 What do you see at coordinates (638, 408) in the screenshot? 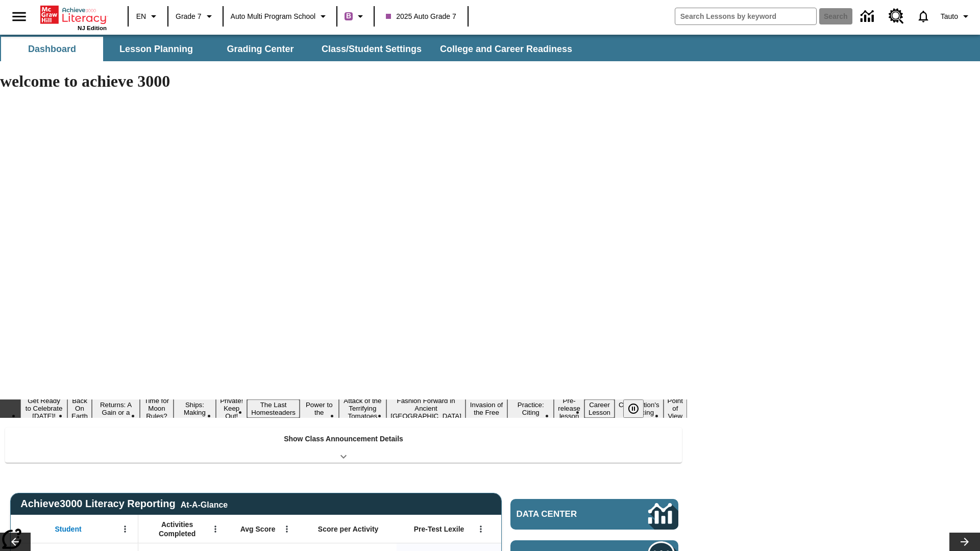
I see `div: Pause` at bounding box center [638, 408].